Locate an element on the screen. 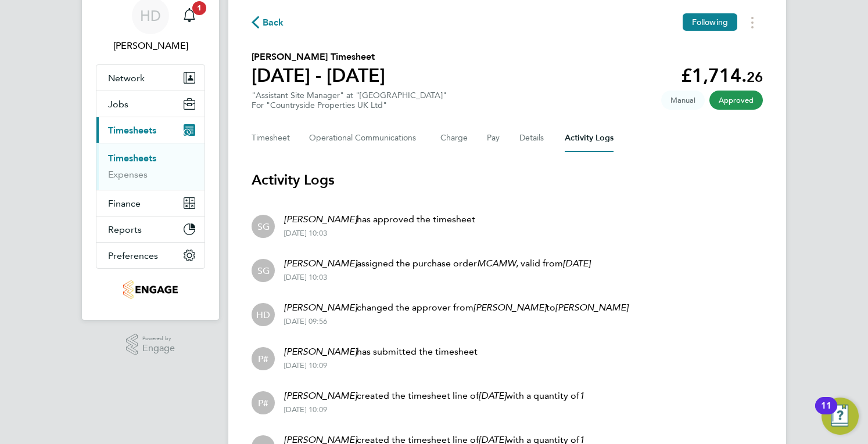  span: 26 is located at coordinates (755, 77).